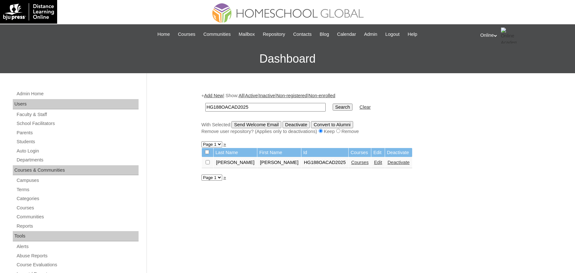 The width and height of the screenshot is (575, 273). I want to click on a: Inactive, so click(267, 96).